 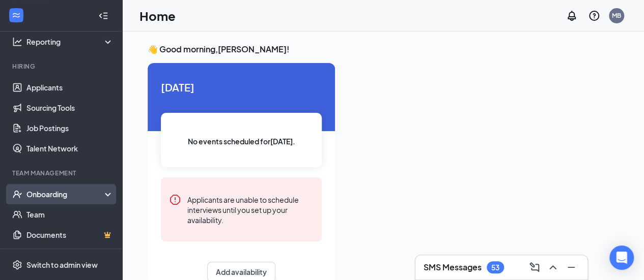 I want to click on a: Sourcing Tools, so click(x=70, y=108).